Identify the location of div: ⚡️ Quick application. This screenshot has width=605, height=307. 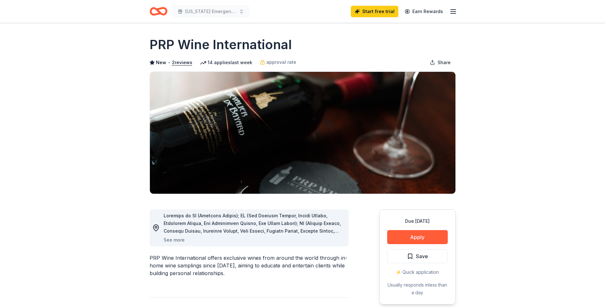
(418, 272).